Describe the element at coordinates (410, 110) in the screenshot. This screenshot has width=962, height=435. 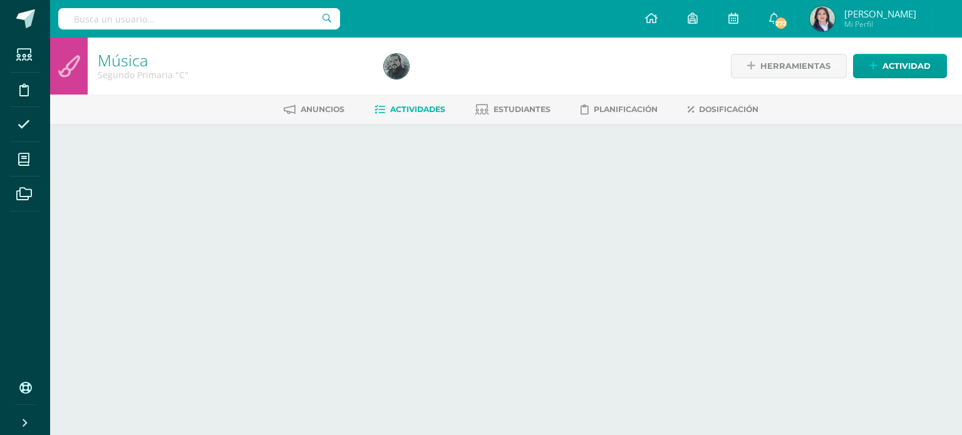
I see `a: Actividades` at that location.